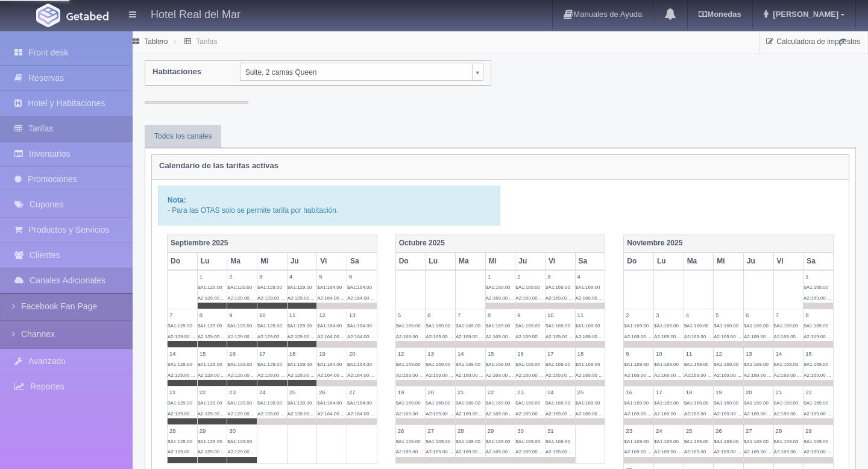 This screenshot has width=868, height=469. What do you see at coordinates (470, 261) in the screenshot?
I see `th: Ma` at bounding box center [470, 261].